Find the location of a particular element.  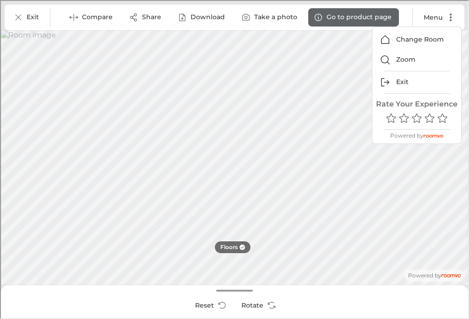

p: Powered by is located at coordinates (415, 135).